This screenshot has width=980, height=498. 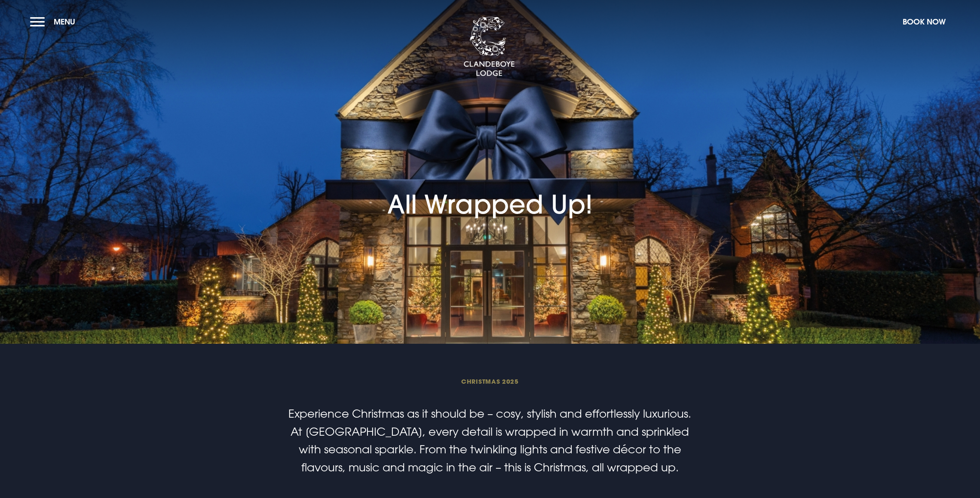 I want to click on span: Menu, so click(x=64, y=22).